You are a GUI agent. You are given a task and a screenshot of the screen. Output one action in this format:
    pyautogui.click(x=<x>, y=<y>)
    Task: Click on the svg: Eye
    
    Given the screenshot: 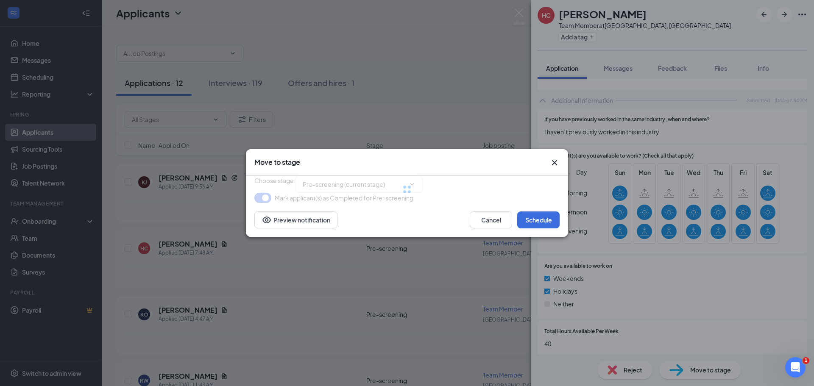 What is the action you would take?
    pyautogui.click(x=267, y=220)
    